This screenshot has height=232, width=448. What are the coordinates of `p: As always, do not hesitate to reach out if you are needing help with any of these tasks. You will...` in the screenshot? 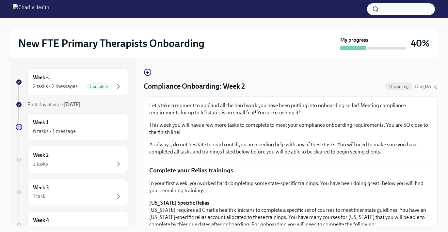 It's located at (290, 148).